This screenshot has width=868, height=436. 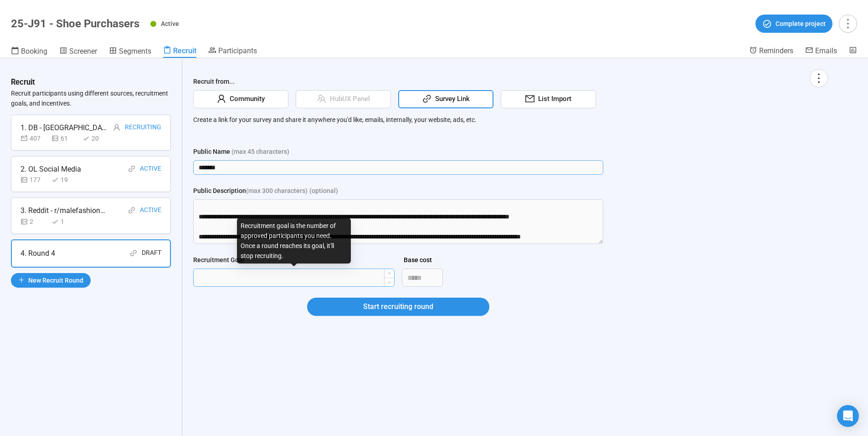 I want to click on div: Recruitment goal is the number of approved participants you need. Once a round reaches its goal, ..., so click(x=294, y=241).